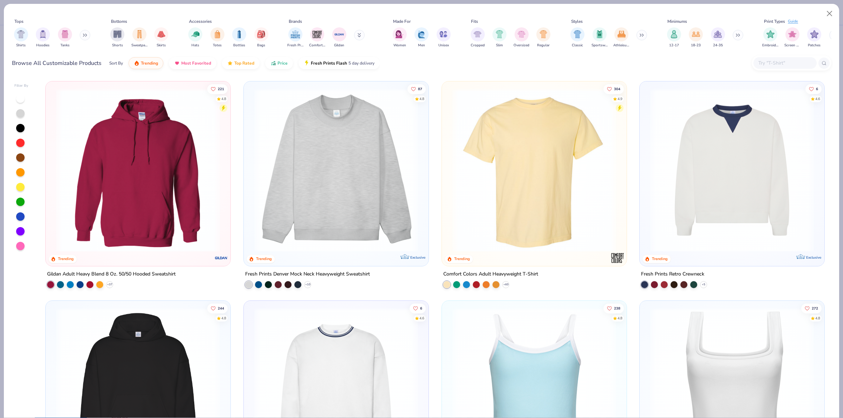  Describe the element at coordinates (543, 34) in the screenshot. I see `img: Regular Image` at that location.